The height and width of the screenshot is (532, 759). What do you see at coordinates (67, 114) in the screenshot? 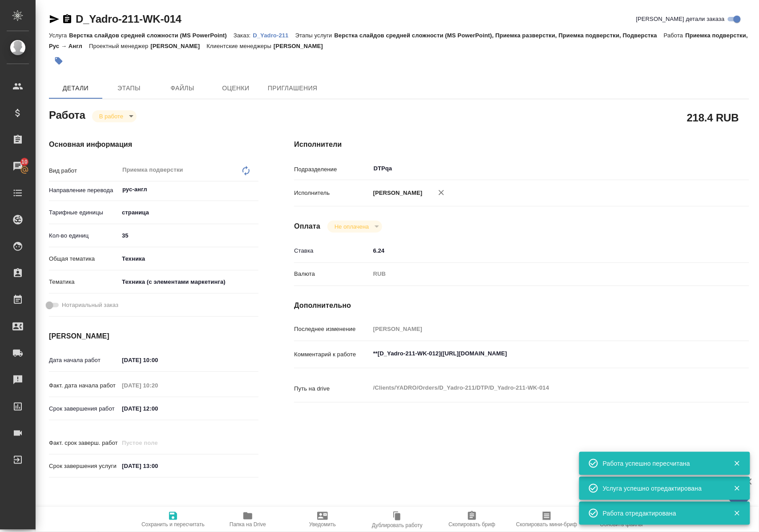
I see `h2: Работа` at bounding box center [67, 114].